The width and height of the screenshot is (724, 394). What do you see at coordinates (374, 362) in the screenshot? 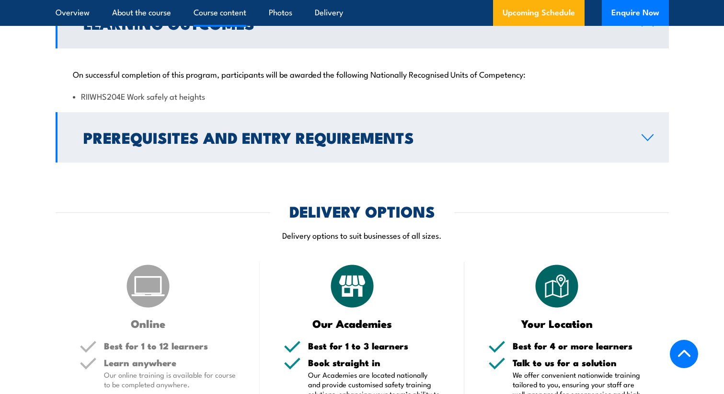
I see `h5: Book straight in` at bounding box center [374, 362].